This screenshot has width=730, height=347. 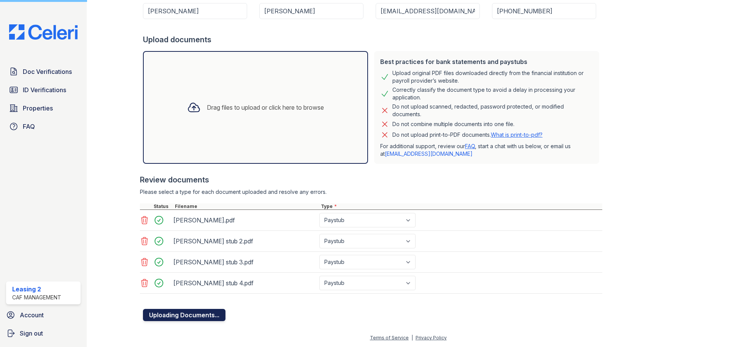 I want to click on a: Properties, so click(x=43, y=108).